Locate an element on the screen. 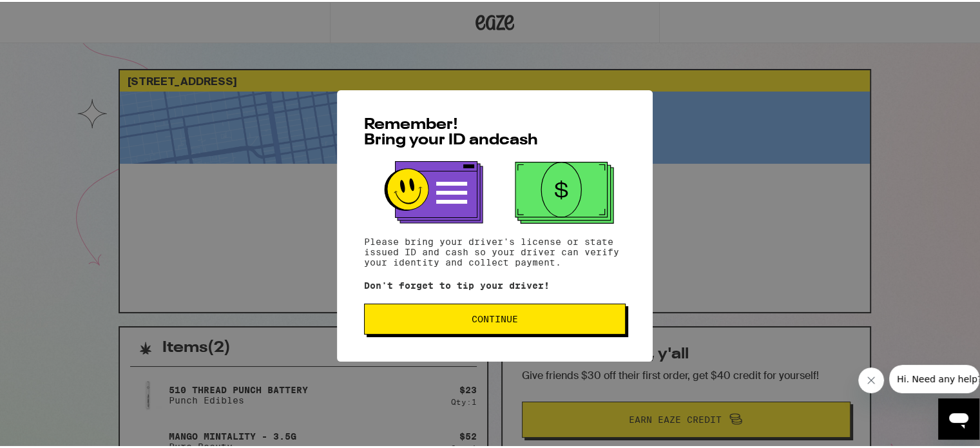  p: Please bring your driver's license or state issued ID and cash so your driver can verify your ide... is located at coordinates (495, 250).